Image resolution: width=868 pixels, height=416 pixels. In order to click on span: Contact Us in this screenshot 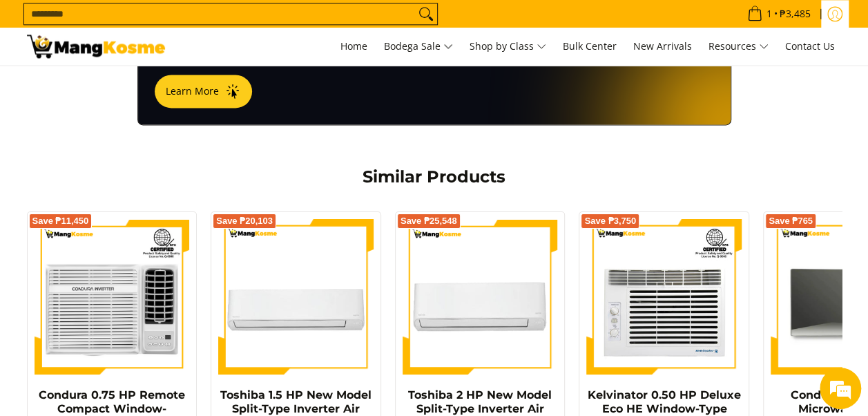, I will do `click(810, 46)`.